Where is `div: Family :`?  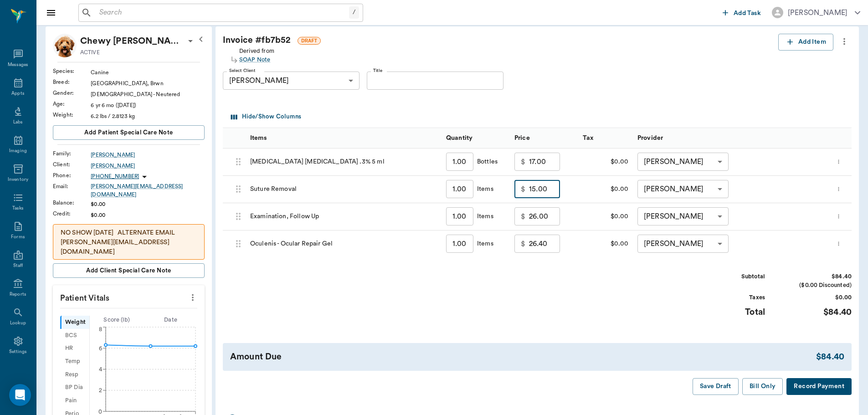 div: Family : is located at coordinates (72, 153).